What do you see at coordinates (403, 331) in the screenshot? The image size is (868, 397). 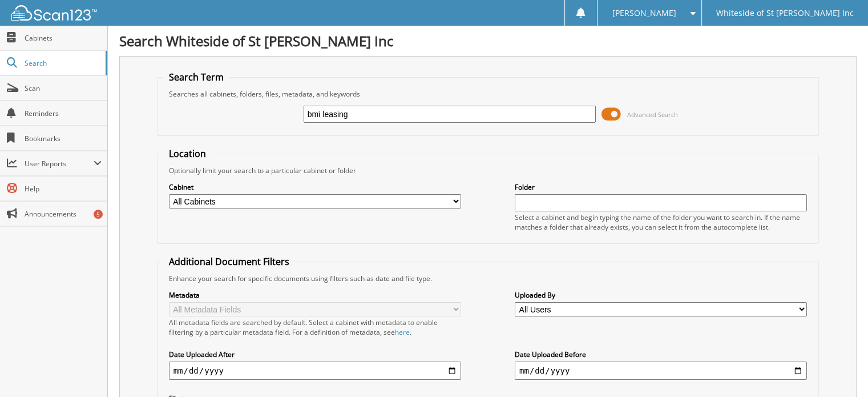 I see `a: here` at bounding box center [403, 331].